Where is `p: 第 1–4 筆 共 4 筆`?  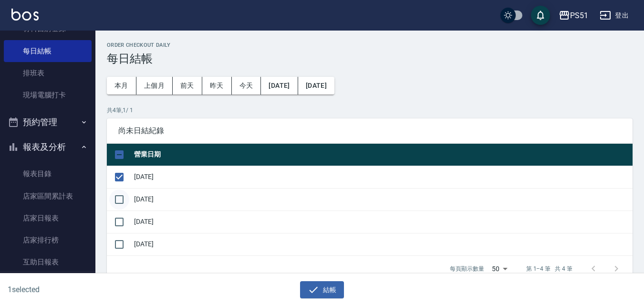
p: 第 1–4 筆 共 4 筆 is located at coordinates (549, 269).